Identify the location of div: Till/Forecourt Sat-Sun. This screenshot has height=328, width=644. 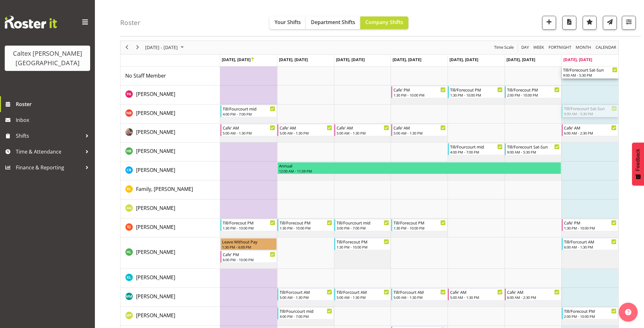
(590, 69).